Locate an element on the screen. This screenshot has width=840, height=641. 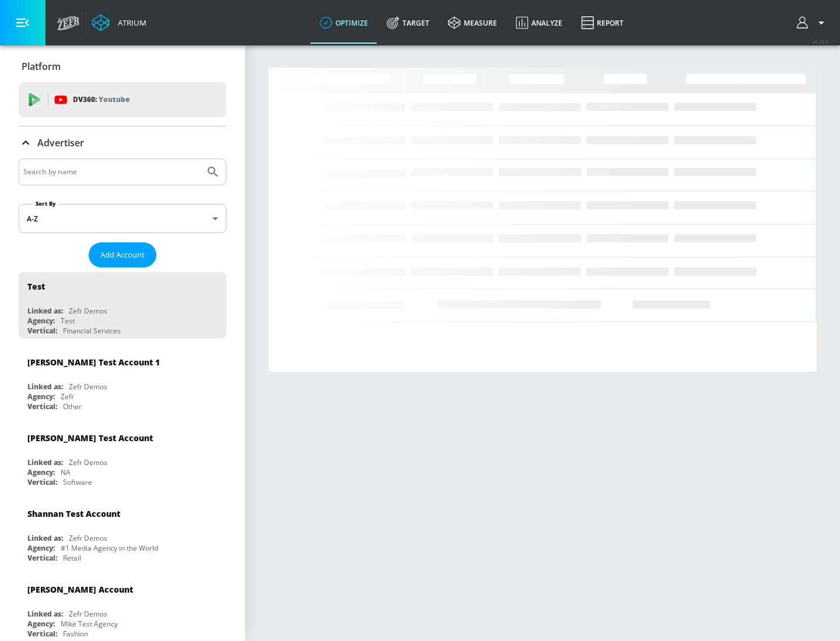
a: Analyze is located at coordinates (539, 23).